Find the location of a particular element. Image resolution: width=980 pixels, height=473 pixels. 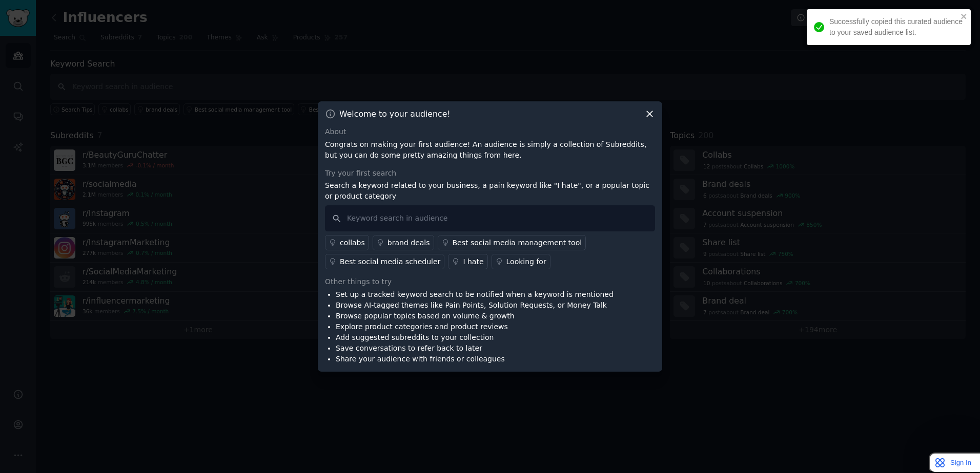

li: Browse popular topics based on volume & growth is located at coordinates (474, 316).